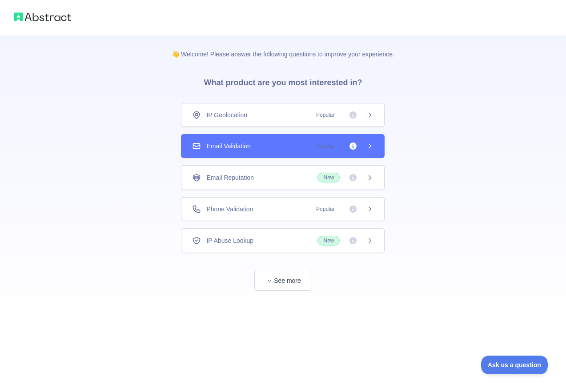  I want to click on span: Phone Validation, so click(229, 209).